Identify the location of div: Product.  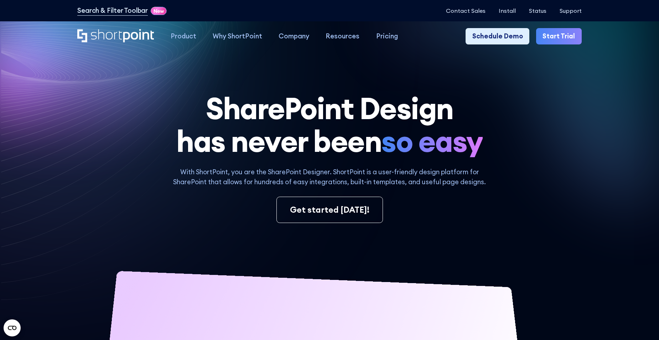
(183, 36).